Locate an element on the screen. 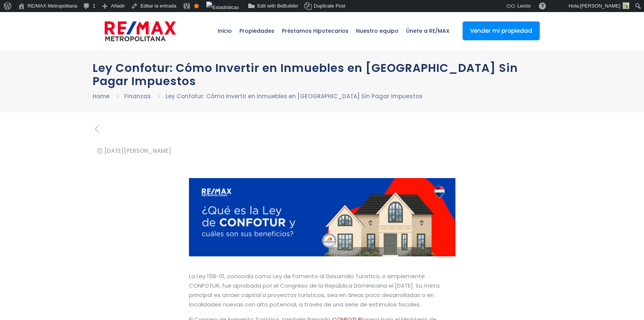 The width and height of the screenshot is (644, 320). span: Inicio is located at coordinates (224, 30).